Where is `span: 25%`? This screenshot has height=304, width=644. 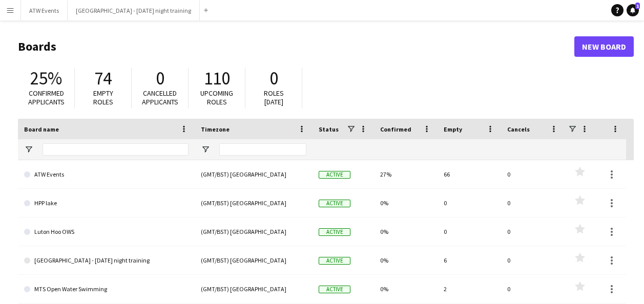 span: 25% is located at coordinates (46, 79).